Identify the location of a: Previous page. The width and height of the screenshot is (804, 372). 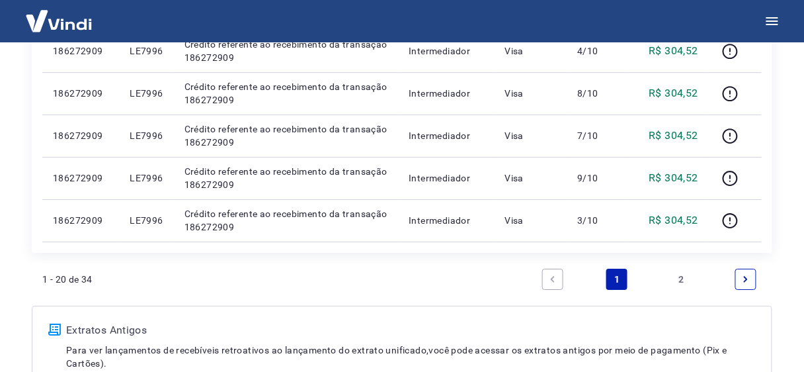
(553, 279).